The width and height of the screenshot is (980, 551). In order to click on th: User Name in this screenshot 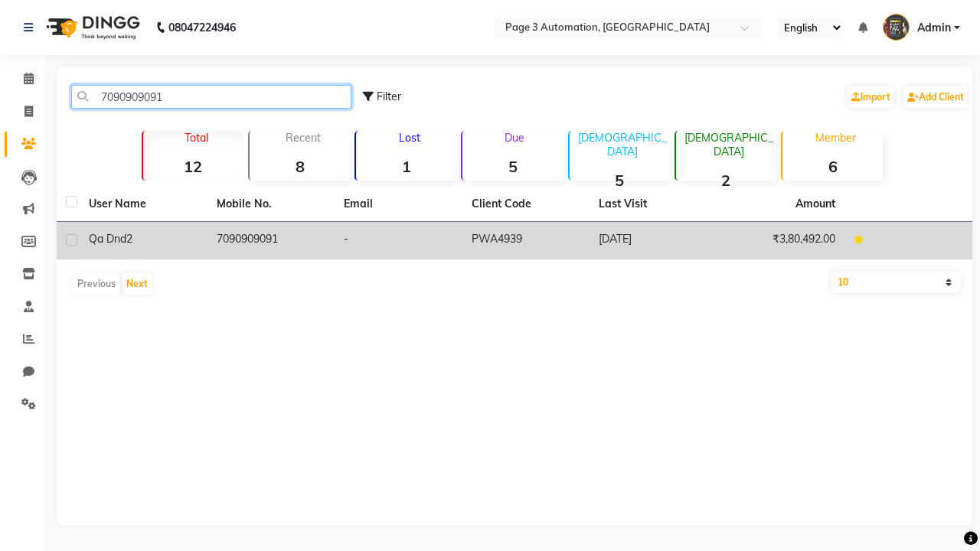, I will do `click(143, 204)`.